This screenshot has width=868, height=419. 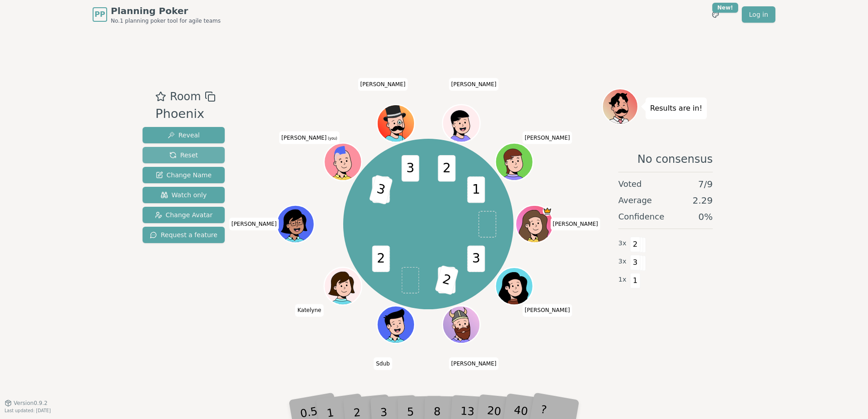 What do you see at coordinates (183, 235) in the screenshot?
I see `button: Request a feature` at bounding box center [183, 235].